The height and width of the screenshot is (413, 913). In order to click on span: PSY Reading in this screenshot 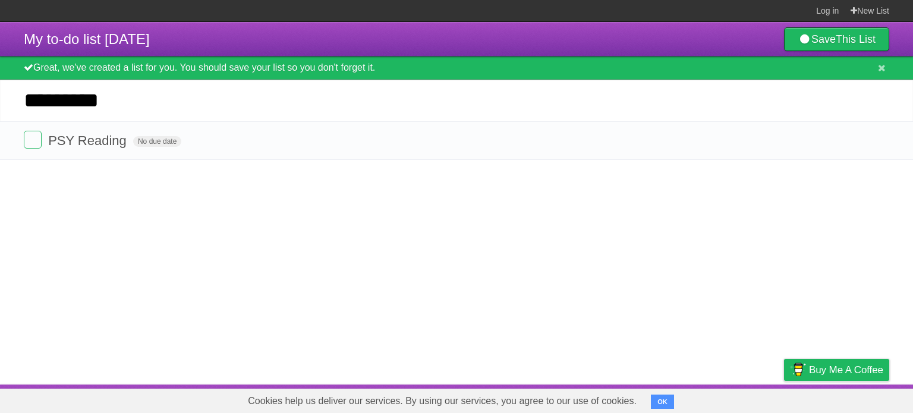, I will do `click(89, 140)`.